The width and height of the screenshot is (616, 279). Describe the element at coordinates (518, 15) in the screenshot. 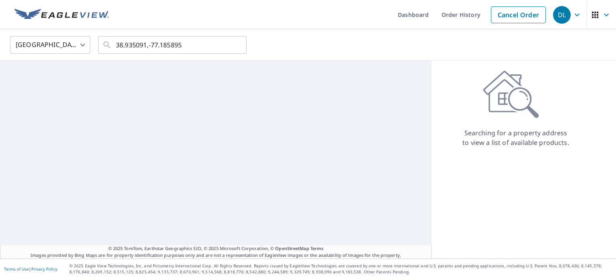

I see `a: Cancel Order` at that location.